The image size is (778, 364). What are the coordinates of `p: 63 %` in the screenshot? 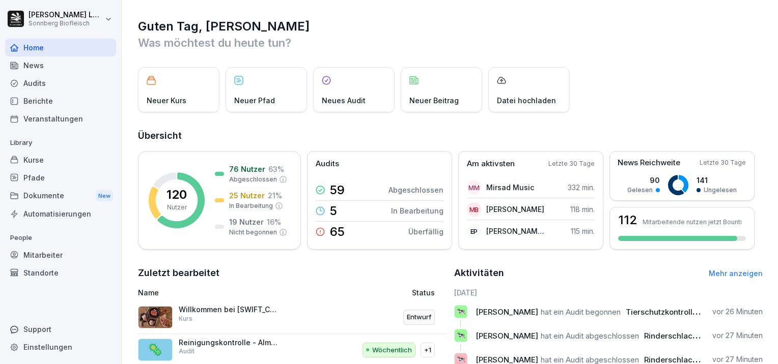 It's located at (276, 169).